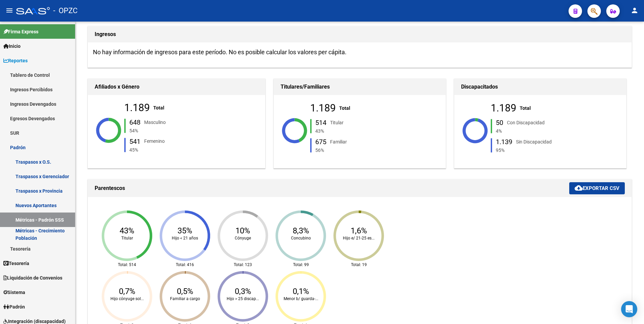  Describe the element at coordinates (243, 265) in the screenshot. I see `text: Total: 123` at that location.